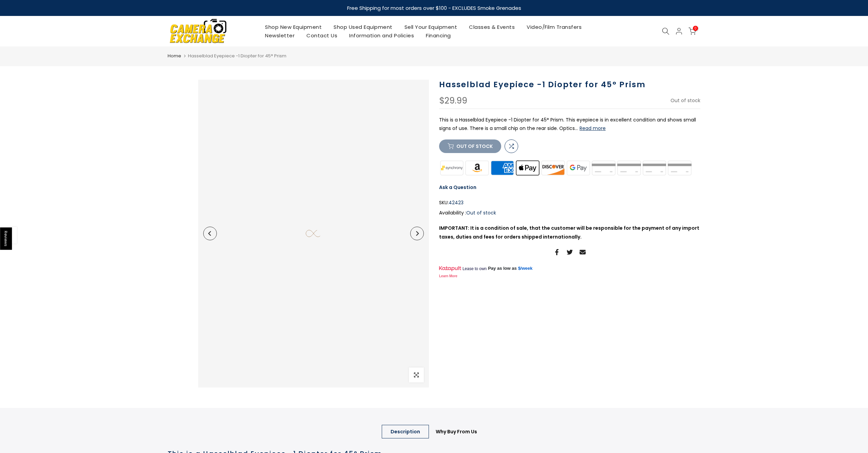 The height and width of the screenshot is (453, 868). I want to click on span: 0, so click(695, 28).